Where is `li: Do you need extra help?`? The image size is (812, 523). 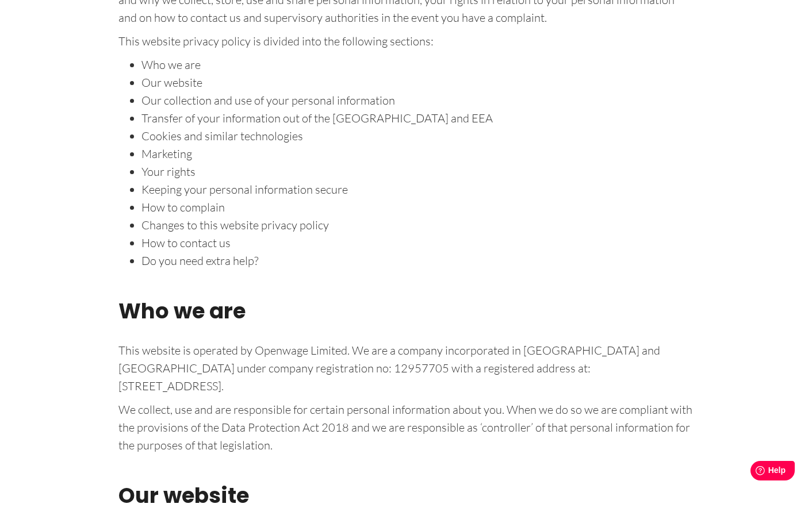 li: Do you need extra help? is located at coordinates (418, 260).